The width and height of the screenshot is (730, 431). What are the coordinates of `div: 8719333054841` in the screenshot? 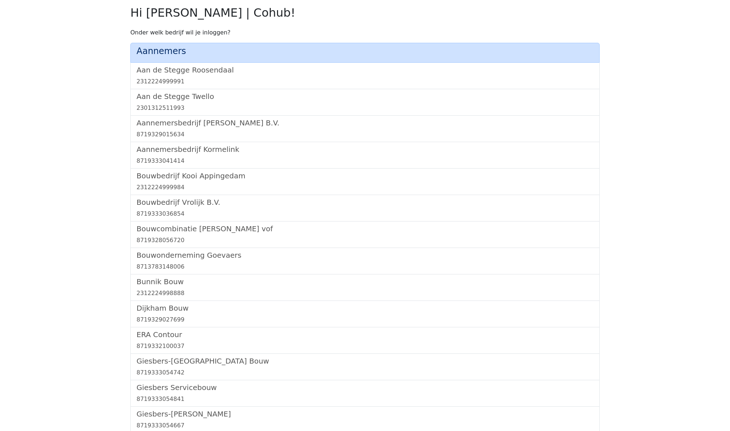 It's located at (365, 399).